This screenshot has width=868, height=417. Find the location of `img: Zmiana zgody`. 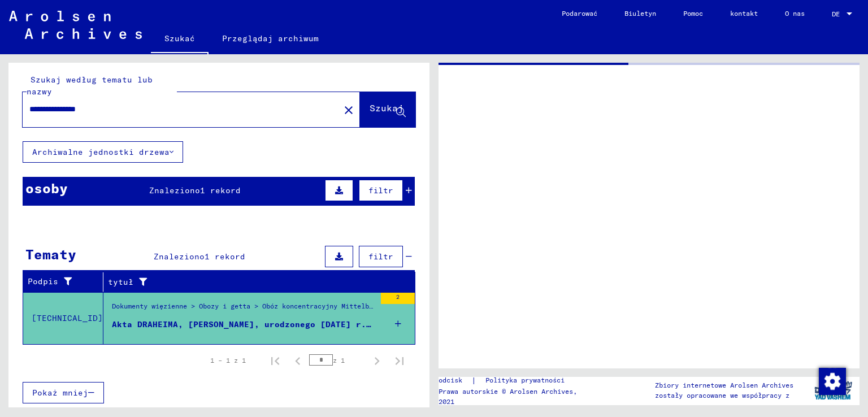

img: Zmiana zgody is located at coordinates (833, 381).